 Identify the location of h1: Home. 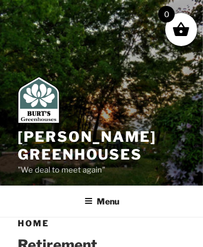
(102, 223).